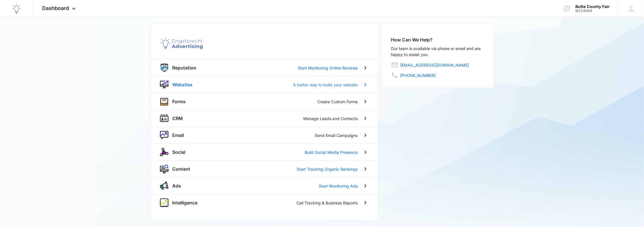 The width and height of the screenshot is (644, 227). Describe the element at coordinates (164, 203) in the screenshot. I see `img: intelligence` at that location.